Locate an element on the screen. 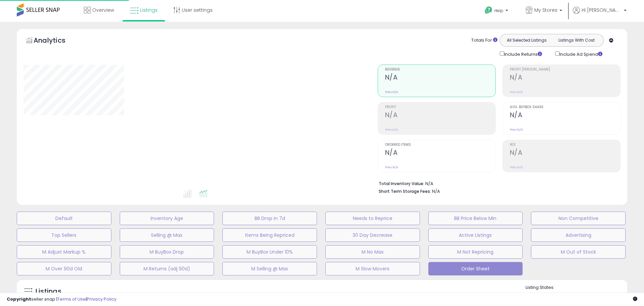 The width and height of the screenshot is (644, 306). span: Profit is located at coordinates (440, 107).